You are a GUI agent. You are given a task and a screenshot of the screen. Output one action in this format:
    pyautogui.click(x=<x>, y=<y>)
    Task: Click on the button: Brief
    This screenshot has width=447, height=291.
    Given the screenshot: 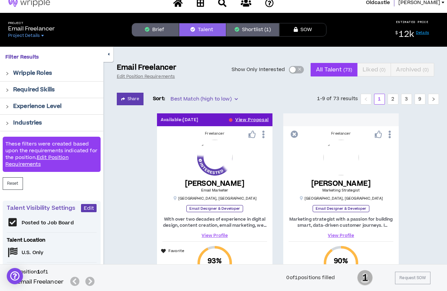 What is the action you would take?
    pyautogui.click(x=155, y=30)
    